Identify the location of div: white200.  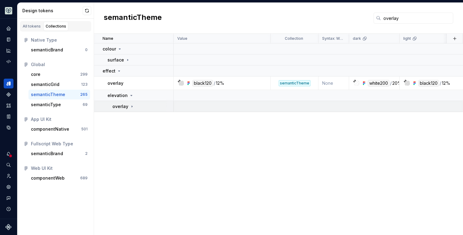
(379, 83).